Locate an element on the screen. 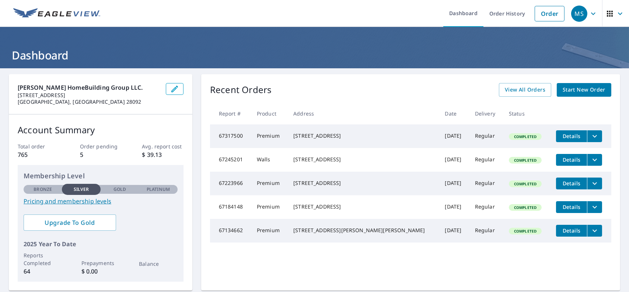 The image size is (629, 292). button: filesDropdownBtn-67184148 is located at coordinates (595, 207).